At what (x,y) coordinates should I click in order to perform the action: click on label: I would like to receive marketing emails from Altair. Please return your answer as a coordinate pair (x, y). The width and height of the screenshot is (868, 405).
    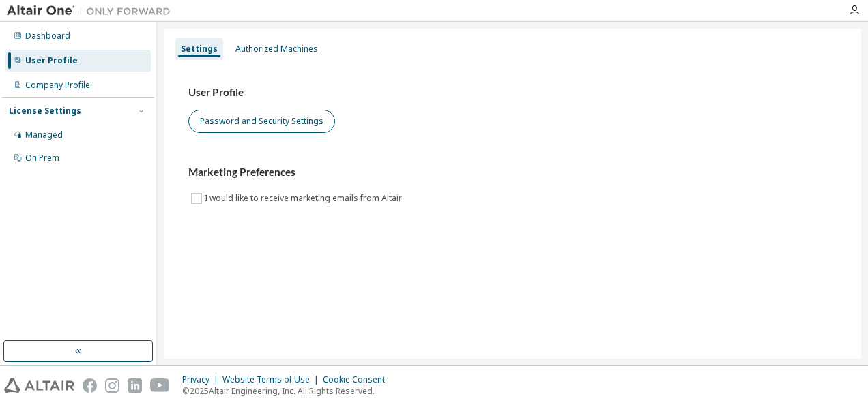
    Looking at the image, I should click on (304, 199).